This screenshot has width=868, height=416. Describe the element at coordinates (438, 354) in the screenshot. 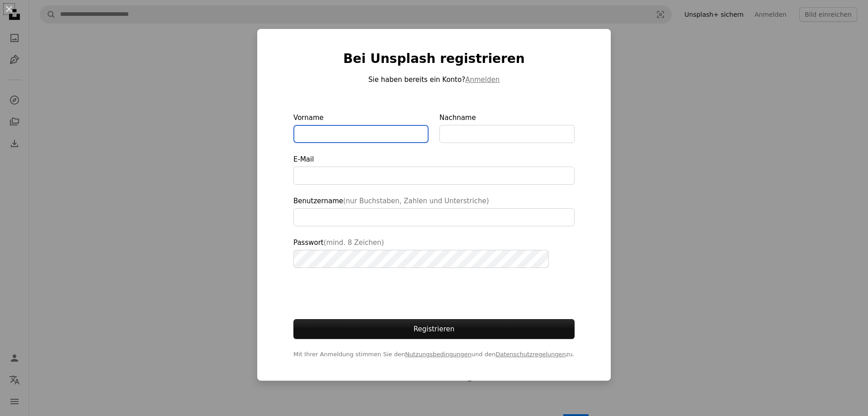

I see `a: Nutzungsbedingungen` at that location.